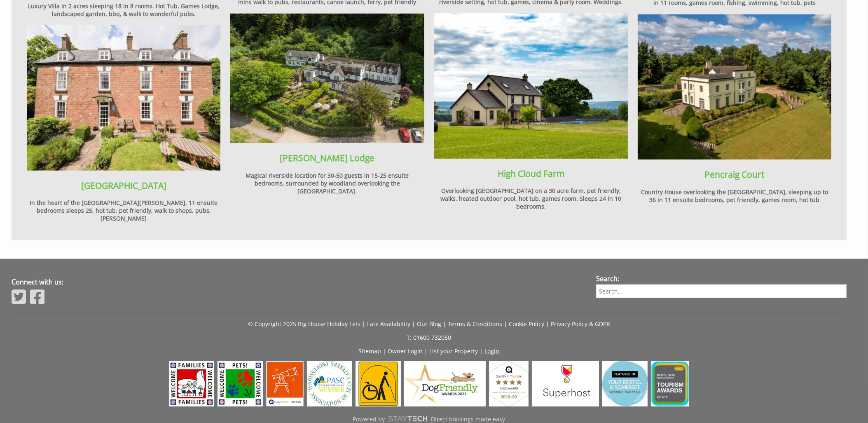 Image resolution: width=868 pixels, height=423 pixels. Describe the element at coordinates (192, 384) in the screenshot. I see `img: Visit England - Families Welcome` at that location.